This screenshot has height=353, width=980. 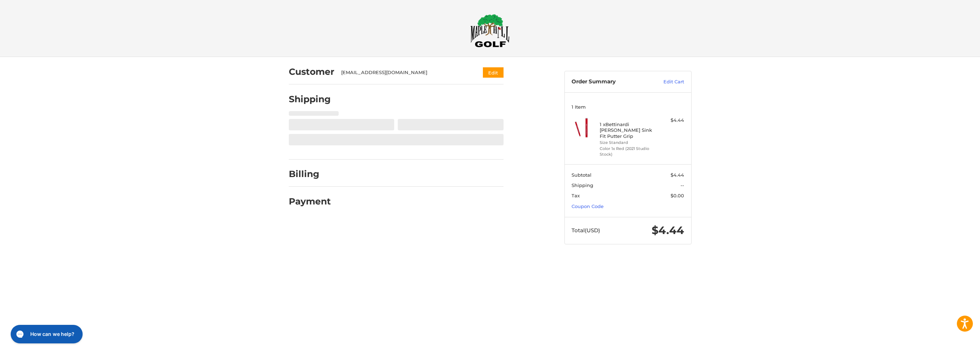 I want to click on button: Edit, so click(x=493, y=72).